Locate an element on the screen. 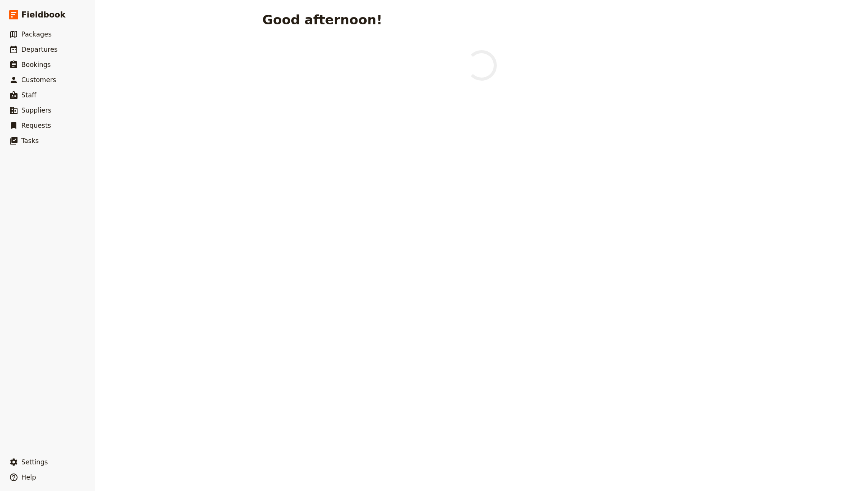  span: Departures is located at coordinates (39, 49).